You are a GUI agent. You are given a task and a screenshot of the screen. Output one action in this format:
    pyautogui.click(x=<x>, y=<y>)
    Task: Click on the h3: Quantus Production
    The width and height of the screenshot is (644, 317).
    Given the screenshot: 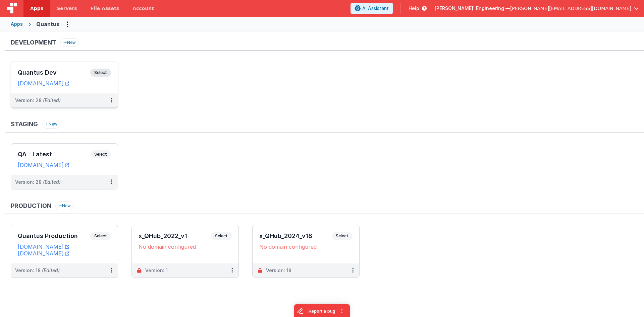 What is the action you would take?
    pyautogui.click(x=54, y=236)
    